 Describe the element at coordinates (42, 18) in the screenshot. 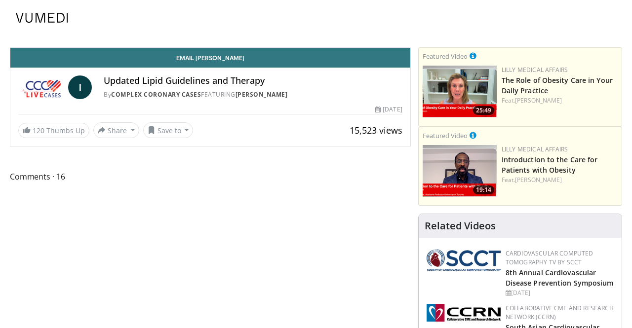

I see `img: VuMedi Logo` at that location.